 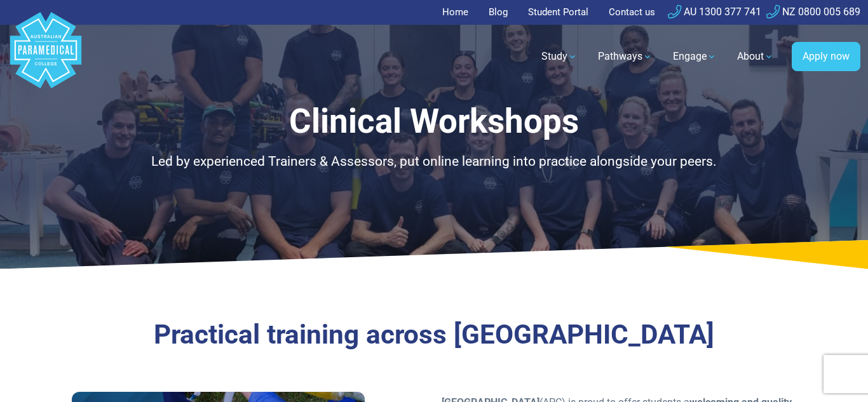 What do you see at coordinates (434, 121) in the screenshot?
I see `h1: Clinical Workshops` at bounding box center [434, 121].